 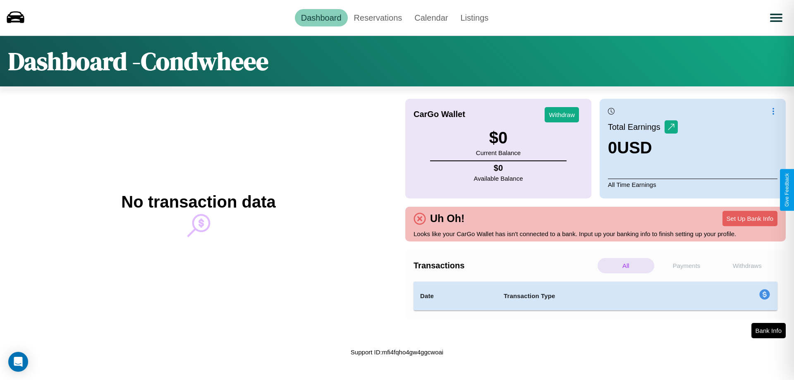 I want to click on div: Give Feedback, so click(x=787, y=190).